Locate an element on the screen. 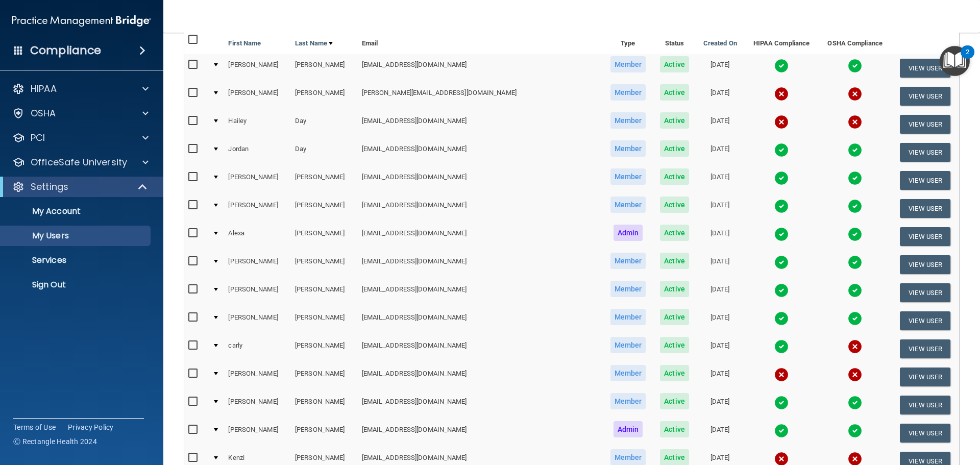  a: Last Name is located at coordinates (314, 43).